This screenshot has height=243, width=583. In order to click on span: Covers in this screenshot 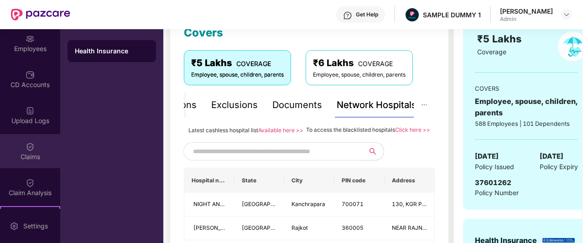, I will do `click(204, 32)`.